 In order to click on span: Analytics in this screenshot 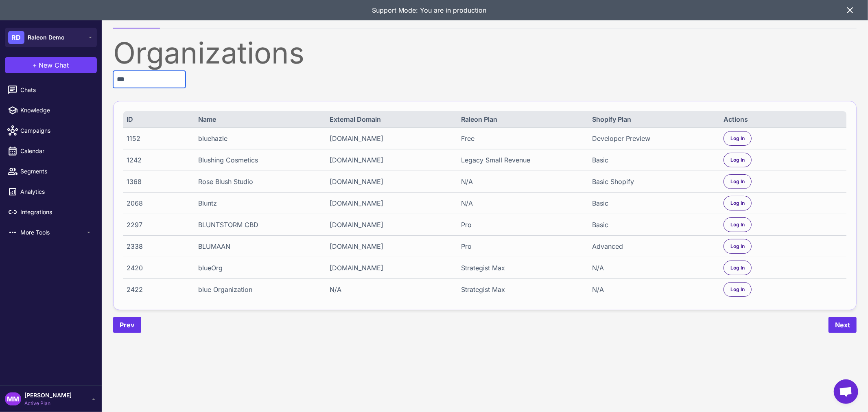, I will do `click(56, 191)`.